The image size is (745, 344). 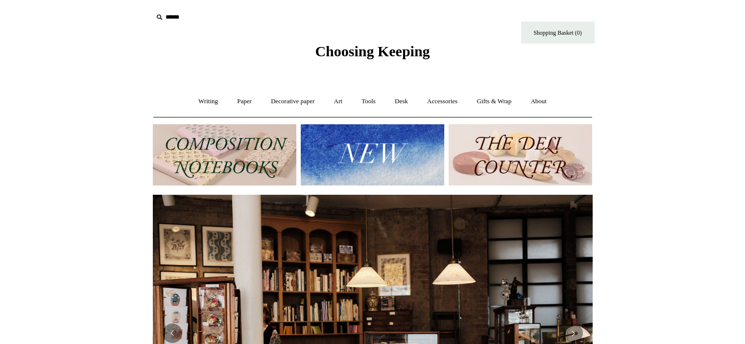 I want to click on a: Choosing Keeping, so click(x=372, y=54).